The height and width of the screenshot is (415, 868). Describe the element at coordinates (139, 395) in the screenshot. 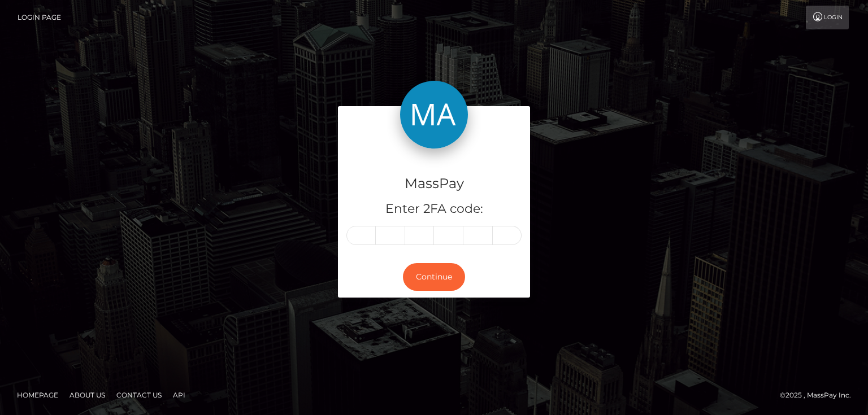

I see `a: Contact Us` at that location.